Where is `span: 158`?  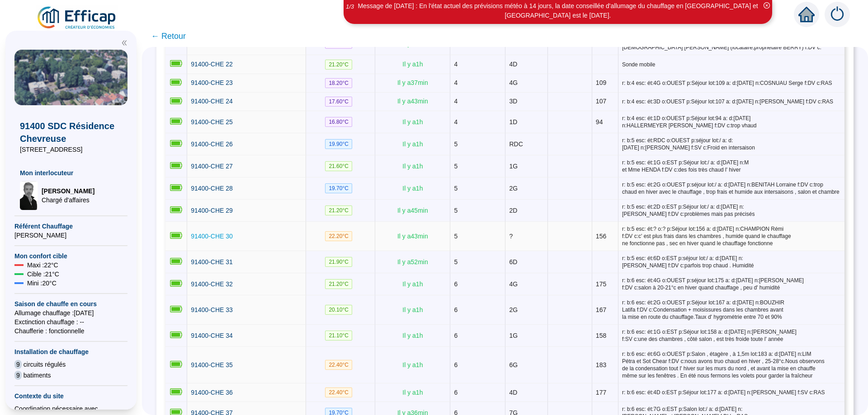
span: 158 is located at coordinates (601, 336).